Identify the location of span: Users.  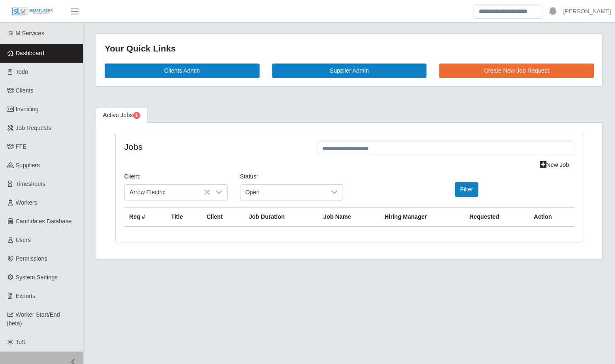
(23, 240).